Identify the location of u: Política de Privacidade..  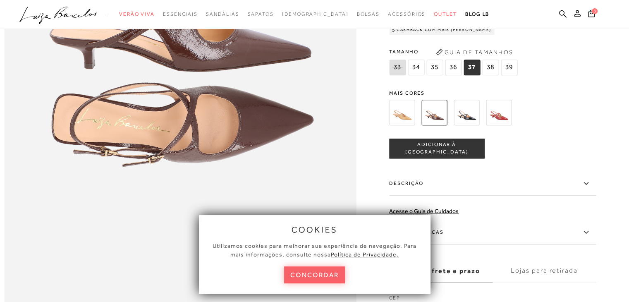
(365, 254).